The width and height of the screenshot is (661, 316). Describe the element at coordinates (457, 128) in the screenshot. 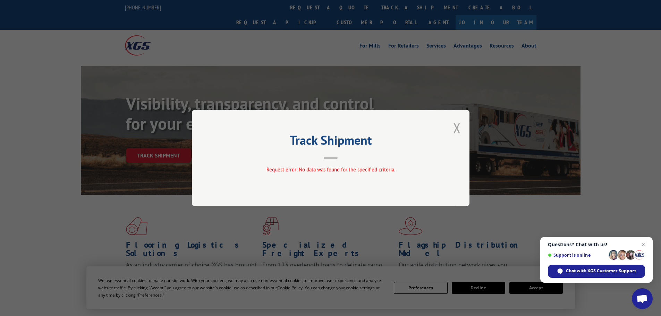

I see `button: Close modal` at that location.